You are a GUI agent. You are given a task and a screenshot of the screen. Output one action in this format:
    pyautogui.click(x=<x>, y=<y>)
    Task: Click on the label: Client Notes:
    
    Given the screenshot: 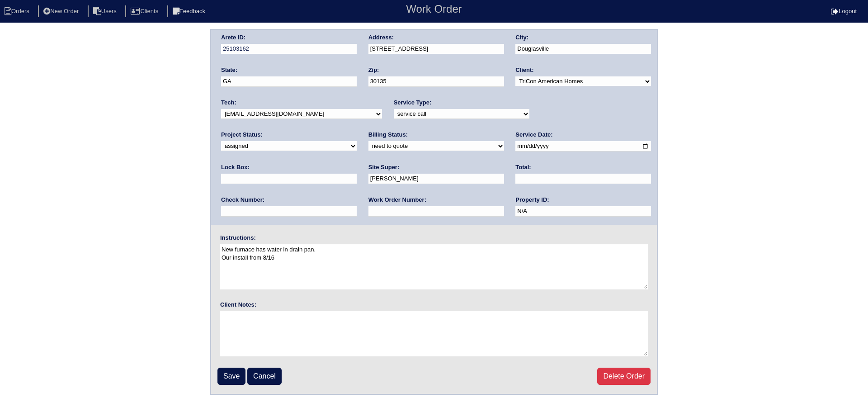 What is the action you would take?
    pyautogui.click(x=238, y=305)
    